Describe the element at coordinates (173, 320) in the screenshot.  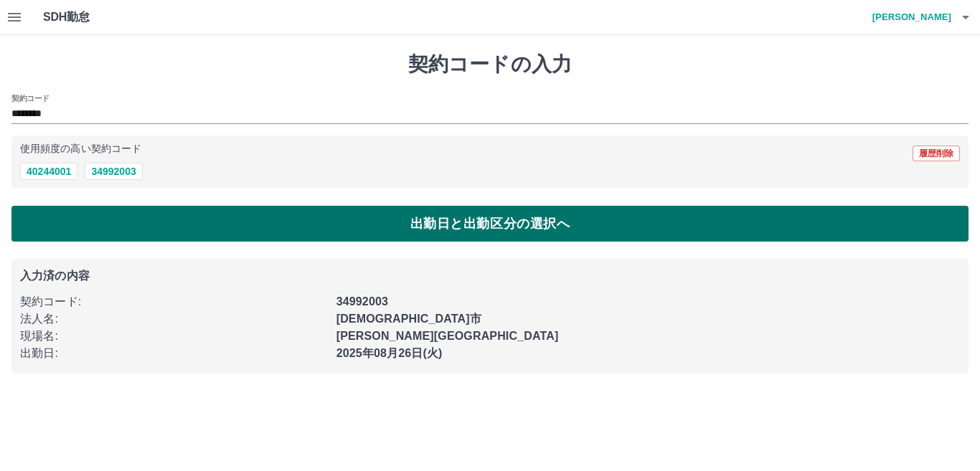
I see `p: 法人名 :` at that location.